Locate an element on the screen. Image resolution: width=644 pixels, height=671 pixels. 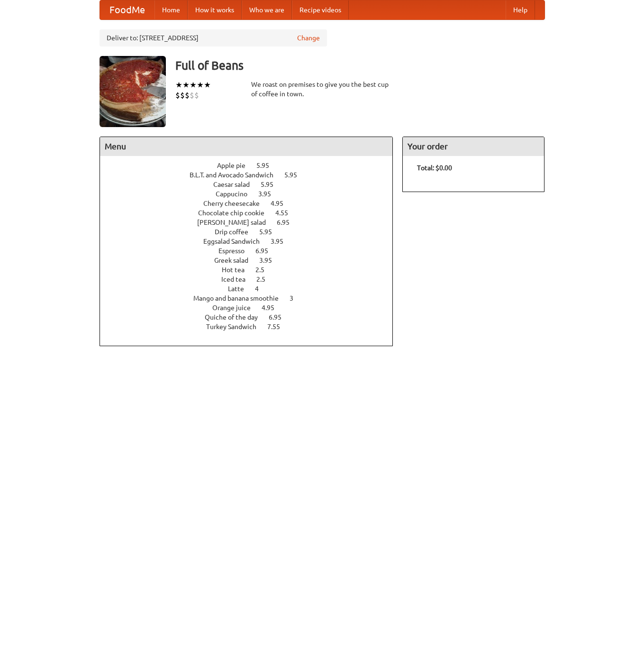
a: Iced tea 2.5 is located at coordinates (252, 279).